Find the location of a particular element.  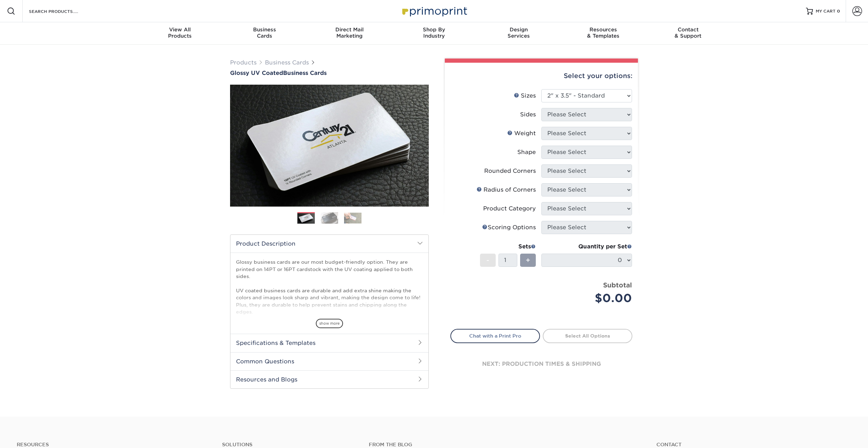

div: next: production times & shipping is located at coordinates (541, 364).